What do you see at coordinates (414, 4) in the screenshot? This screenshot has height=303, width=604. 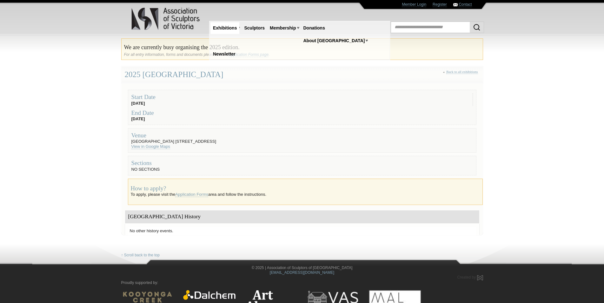 I see `a: Member Login` at bounding box center [414, 4].